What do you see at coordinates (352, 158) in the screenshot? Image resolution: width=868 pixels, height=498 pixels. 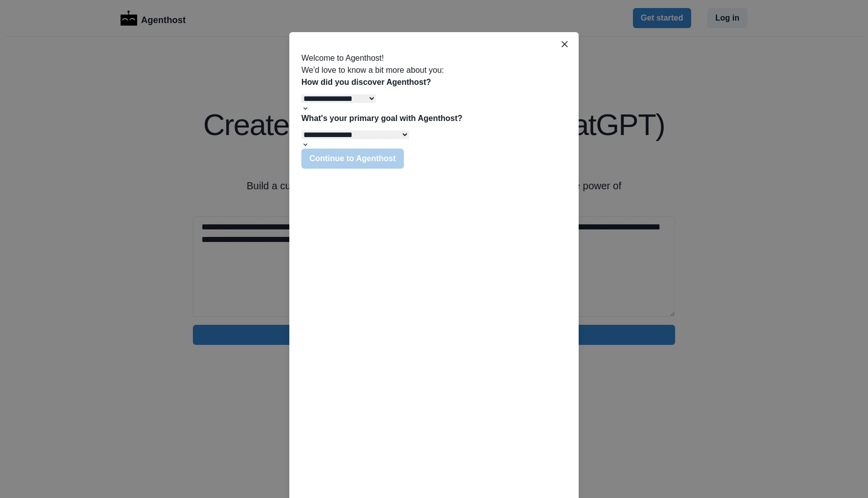 I see `button: Continue to Agenthost` at bounding box center [352, 158].